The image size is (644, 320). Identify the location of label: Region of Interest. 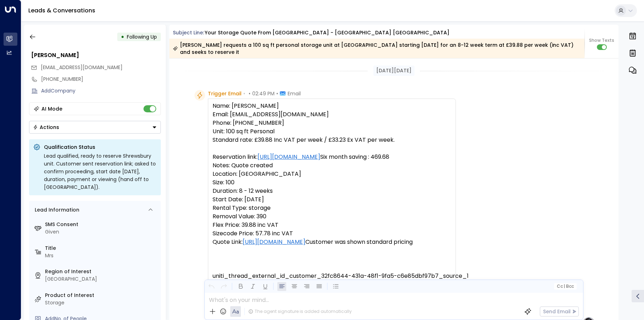
(101, 271).